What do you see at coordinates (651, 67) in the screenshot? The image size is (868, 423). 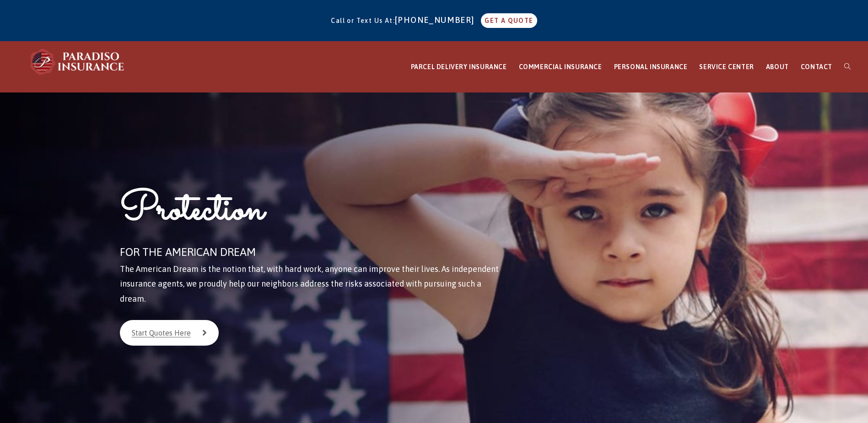 I see `span: PERSONAL INSURANCE` at bounding box center [651, 67].